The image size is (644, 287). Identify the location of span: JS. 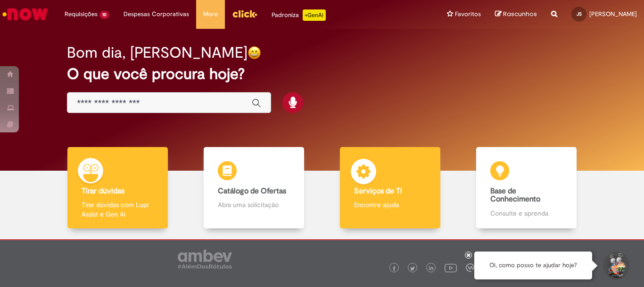
(579, 14).